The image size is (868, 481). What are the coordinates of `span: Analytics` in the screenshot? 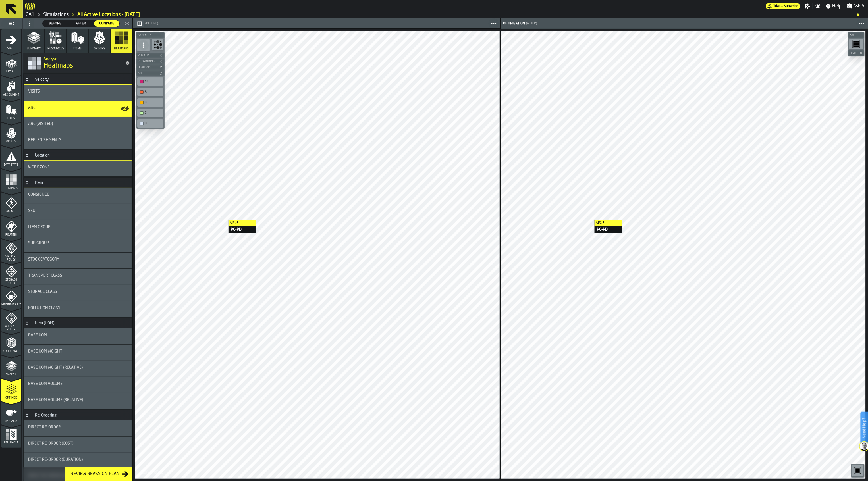 It's located at (147, 35).